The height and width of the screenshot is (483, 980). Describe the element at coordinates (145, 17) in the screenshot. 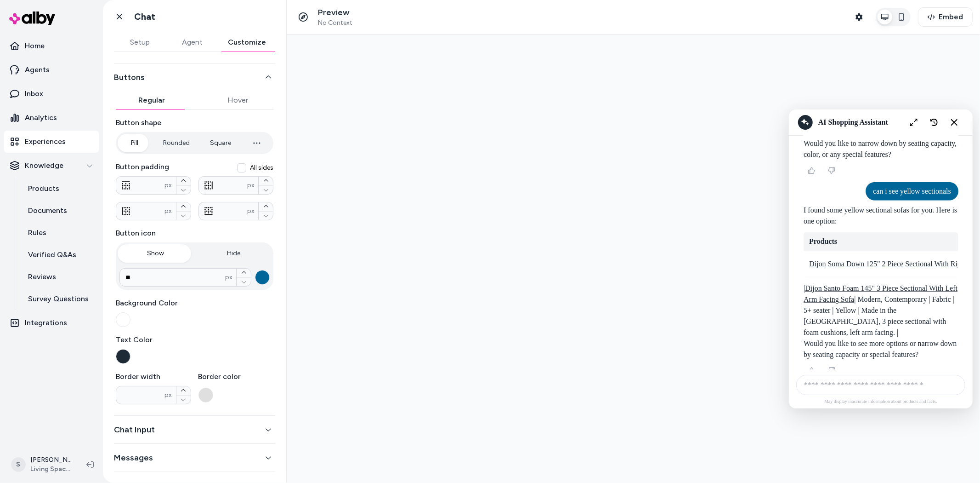

I see `h1: Chat` at that location.